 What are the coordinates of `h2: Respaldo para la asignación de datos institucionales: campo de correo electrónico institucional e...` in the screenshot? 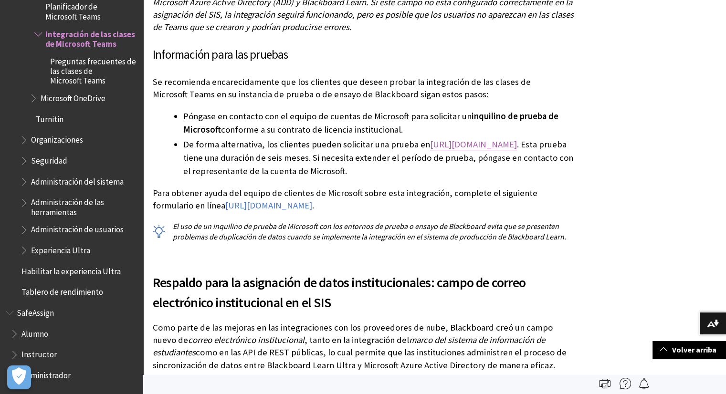 It's located at (364, 287).